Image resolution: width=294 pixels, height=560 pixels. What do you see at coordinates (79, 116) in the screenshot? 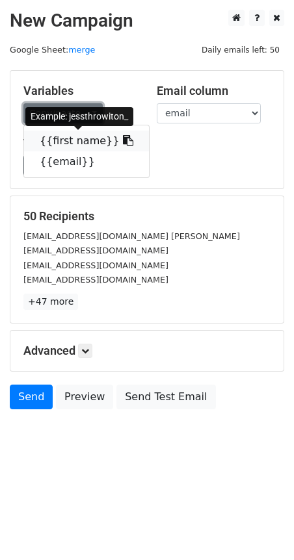
I see `div: Example: jessthrowiton_` at bounding box center [79, 116].